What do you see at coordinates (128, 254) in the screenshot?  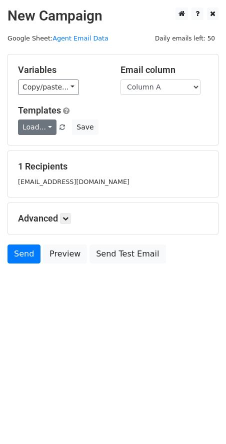 I see `a: Send Test Email` at bounding box center [128, 254].